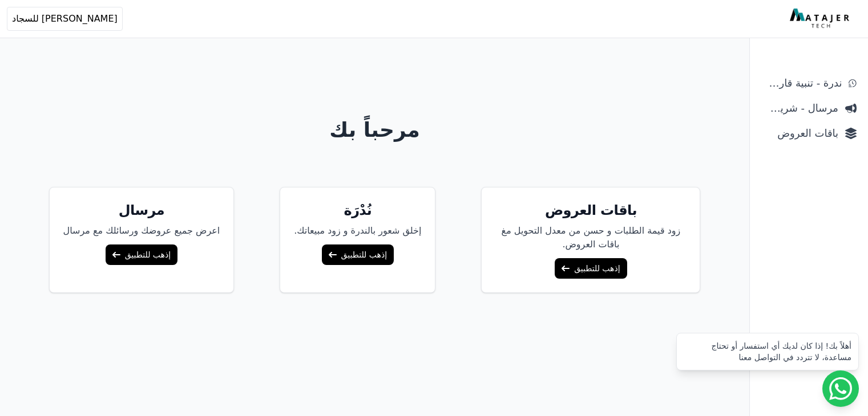 This screenshot has width=868, height=416. I want to click on h5: مرسال, so click(141, 211).